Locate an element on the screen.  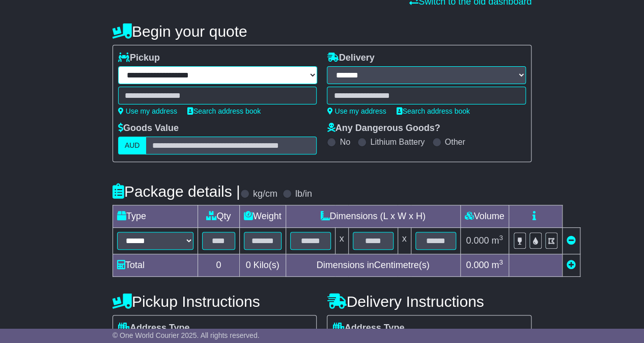
label: kg/cm is located at coordinates (265, 194).